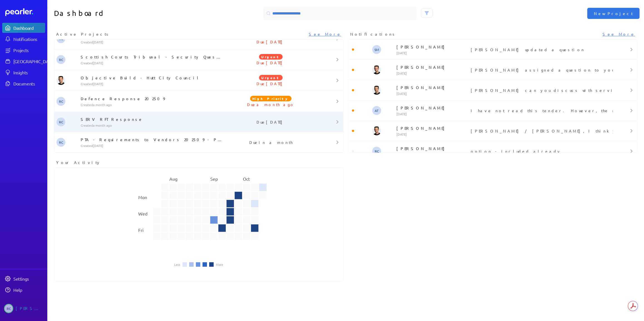 The width and height of the screenshot is (644, 321). What do you see at coordinates (29, 39) in the screenshot?
I see `div: Notifications` at bounding box center [29, 39].